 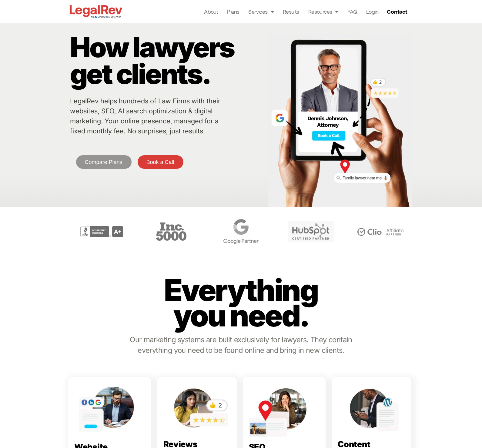 I want to click on a: Login, so click(x=372, y=12).